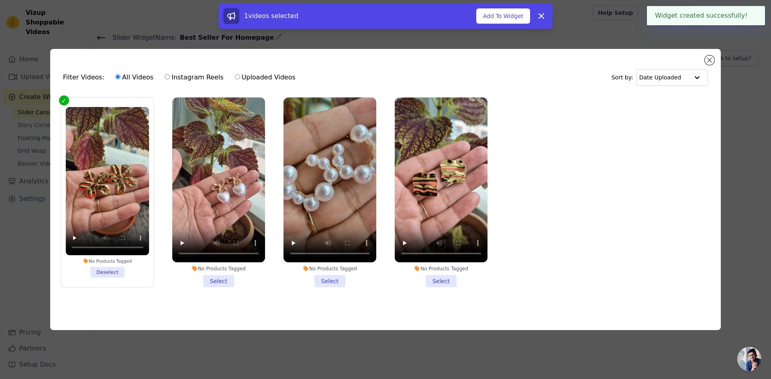  Describe the element at coordinates (706, 16) in the screenshot. I see `div: Widget created successfully!` at that location.